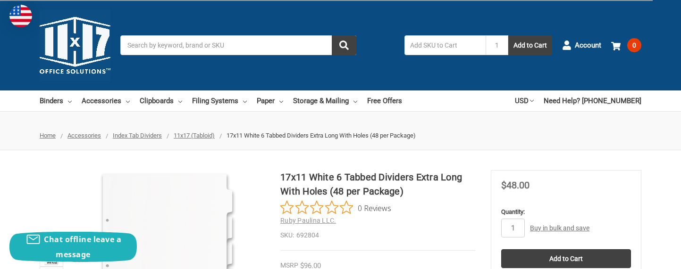 The height and width of the screenshot is (269, 681). What do you see at coordinates (219, 101) in the screenshot?
I see `a: Filing Systems` at bounding box center [219, 101].